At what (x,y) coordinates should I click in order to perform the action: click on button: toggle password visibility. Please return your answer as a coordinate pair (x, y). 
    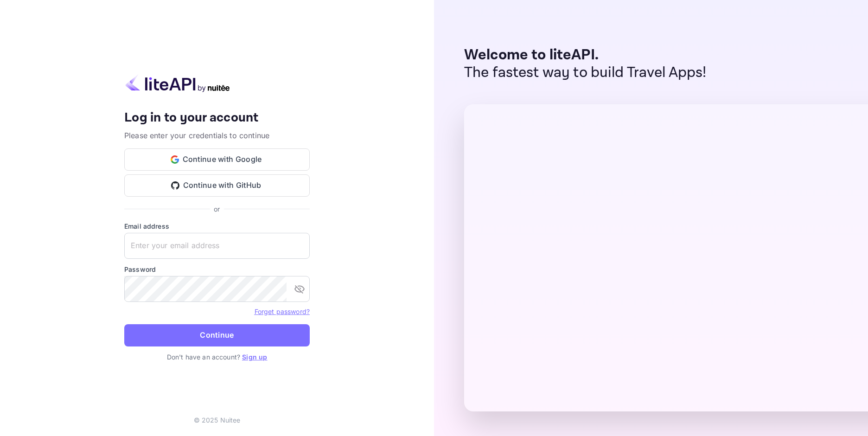
    Looking at the image, I should click on (300, 289).